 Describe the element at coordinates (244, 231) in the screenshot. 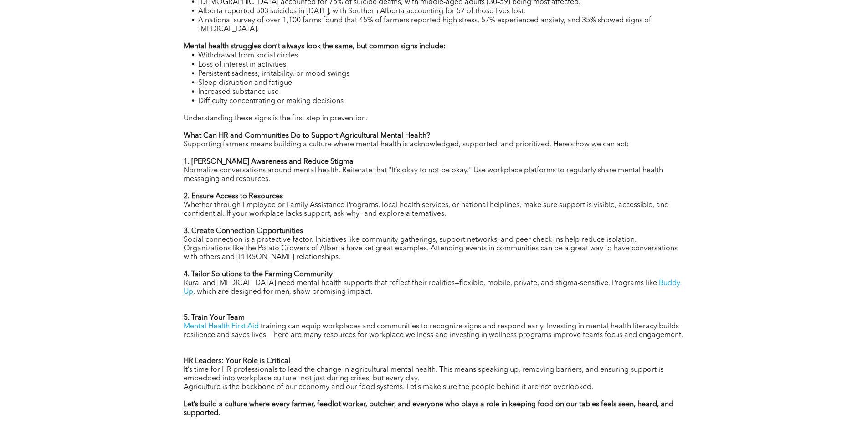

I see `strong: 3. Create Connection Opportunities` at that location.